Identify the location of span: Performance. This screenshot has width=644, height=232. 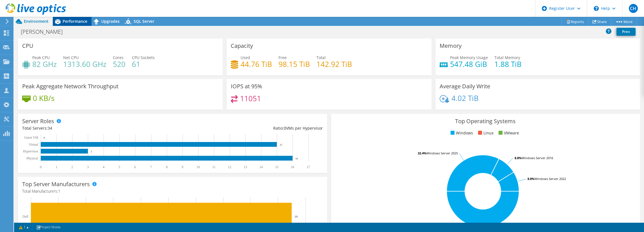
(75, 21).